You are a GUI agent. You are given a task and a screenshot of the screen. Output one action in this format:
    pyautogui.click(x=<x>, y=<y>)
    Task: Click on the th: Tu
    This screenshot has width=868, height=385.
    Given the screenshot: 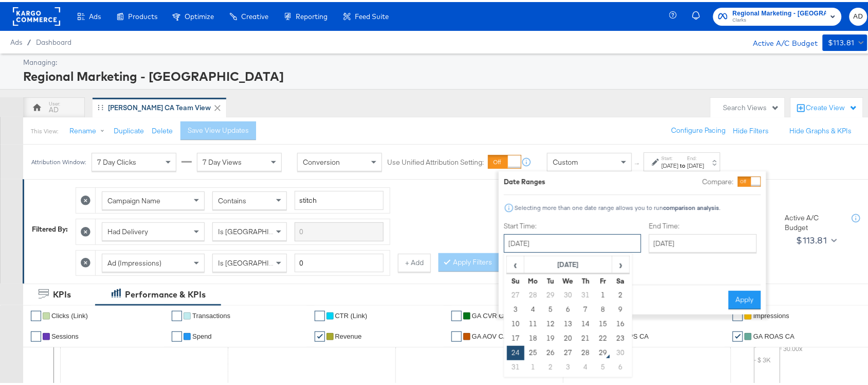 What is the action you would take?
    pyautogui.click(x=551, y=279)
    